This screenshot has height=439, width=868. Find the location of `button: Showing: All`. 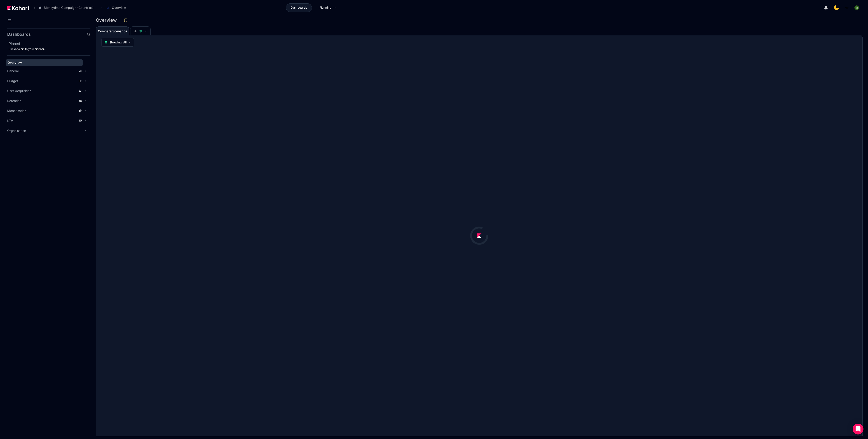

button: Showing: All is located at coordinates (118, 42).